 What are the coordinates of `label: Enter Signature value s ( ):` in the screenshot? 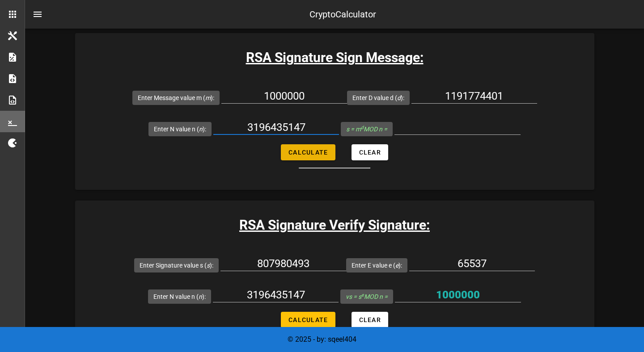 It's located at (176, 265).